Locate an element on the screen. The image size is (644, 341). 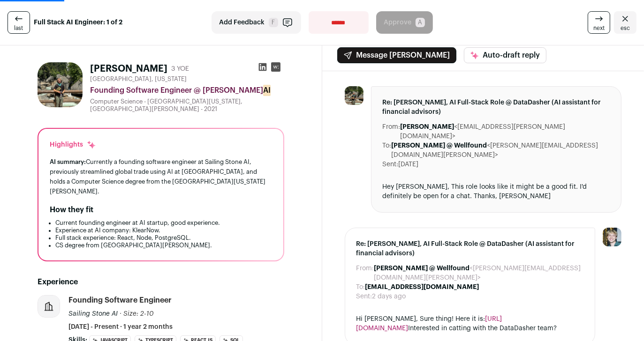
span: esc is located at coordinates (625, 28).